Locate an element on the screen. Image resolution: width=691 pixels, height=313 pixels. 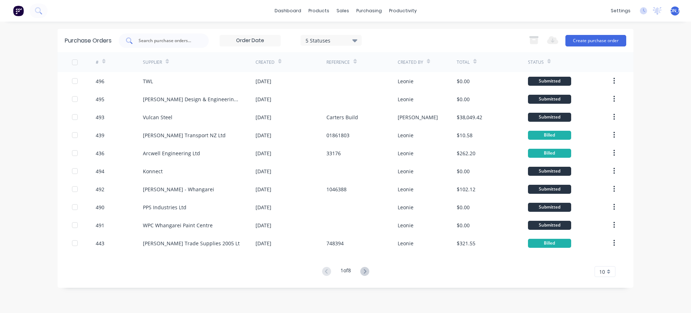
div: 1046388 is located at coordinates (337, 189).